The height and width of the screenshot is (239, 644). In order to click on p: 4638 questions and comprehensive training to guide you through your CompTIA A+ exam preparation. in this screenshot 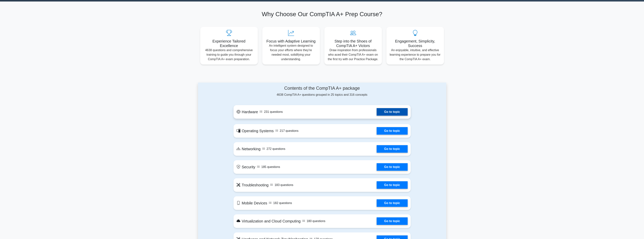, I will do `click(229, 54)`.